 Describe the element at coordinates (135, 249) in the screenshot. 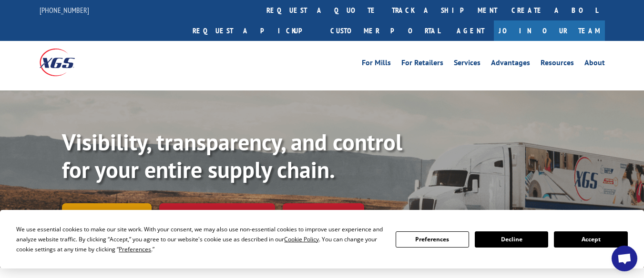

I see `span: Preferences` at that location.